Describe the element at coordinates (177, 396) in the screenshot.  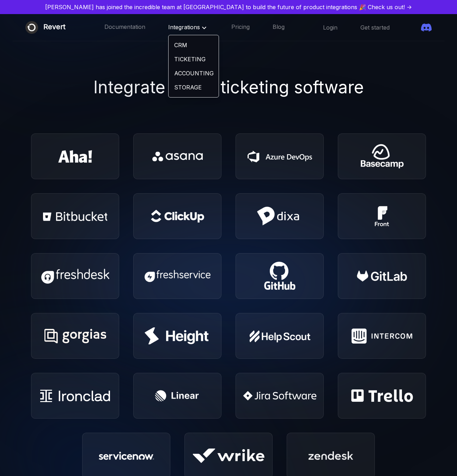
I see `img: Linear Icon` at that location.